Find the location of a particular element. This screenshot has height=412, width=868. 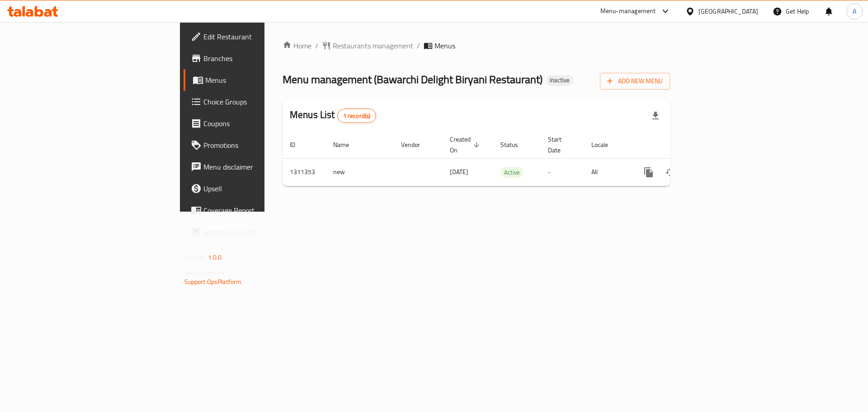

div: Inactive is located at coordinates (560, 80).